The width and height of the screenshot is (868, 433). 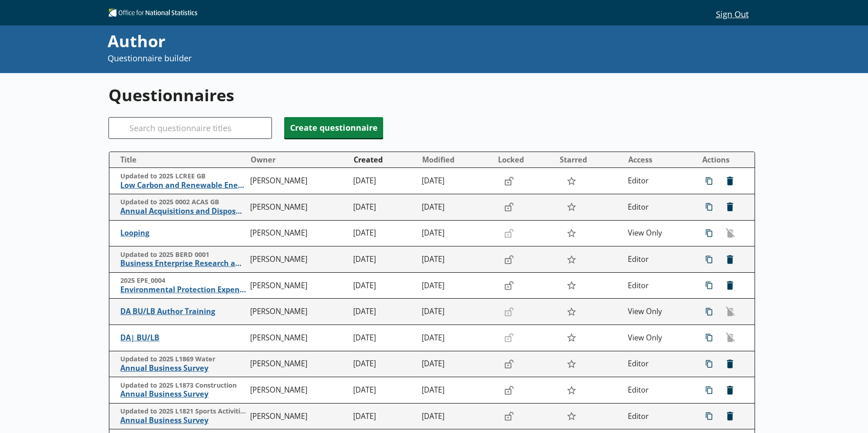 I want to click on th: Actions, so click(x=724, y=160).